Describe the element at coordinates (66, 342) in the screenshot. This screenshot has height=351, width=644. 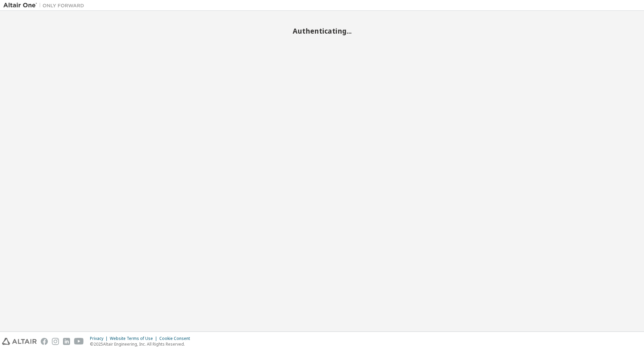
I see `img: linkedin.svg` at that location.